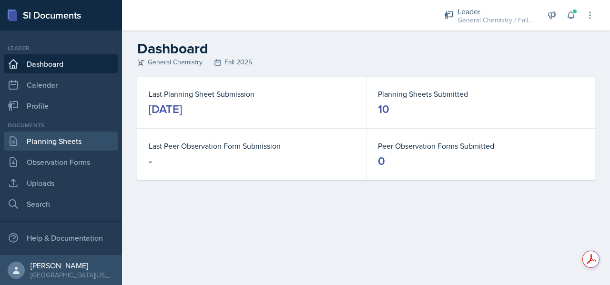  I want to click on dt: Planning Sheets Submitted, so click(481, 94).